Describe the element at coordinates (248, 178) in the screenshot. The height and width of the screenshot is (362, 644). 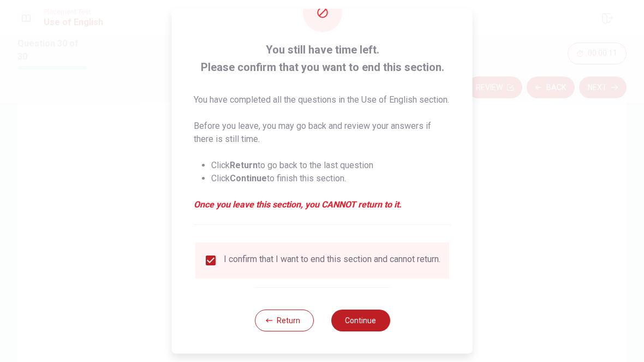
I see `strong: Continue` at that location.